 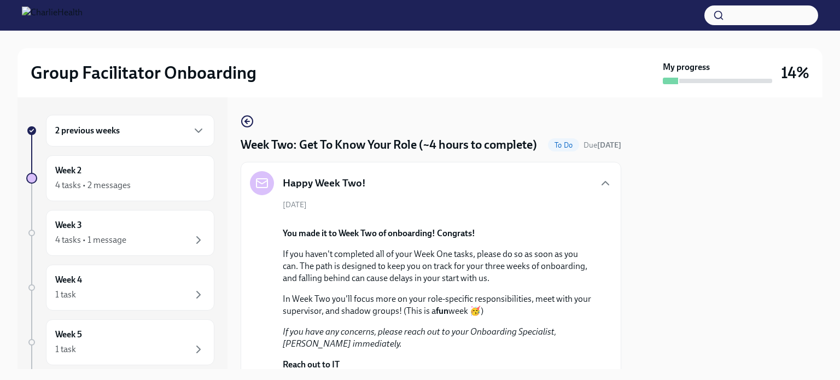 I want to click on span: Due, so click(x=602, y=145).